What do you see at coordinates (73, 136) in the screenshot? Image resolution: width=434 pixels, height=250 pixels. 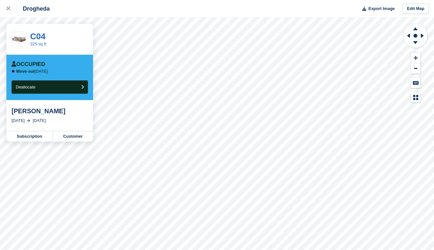 I see `a: Customer` at bounding box center [73, 136].